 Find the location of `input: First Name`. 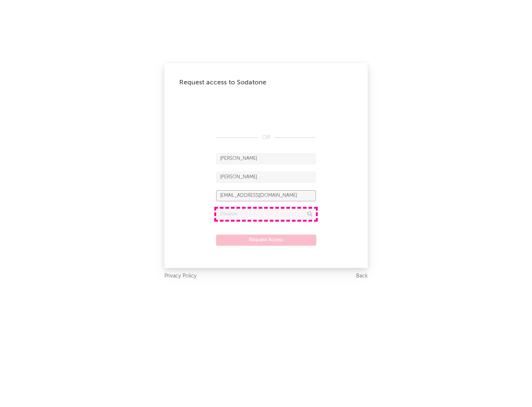

input: First Name is located at coordinates (266, 158).